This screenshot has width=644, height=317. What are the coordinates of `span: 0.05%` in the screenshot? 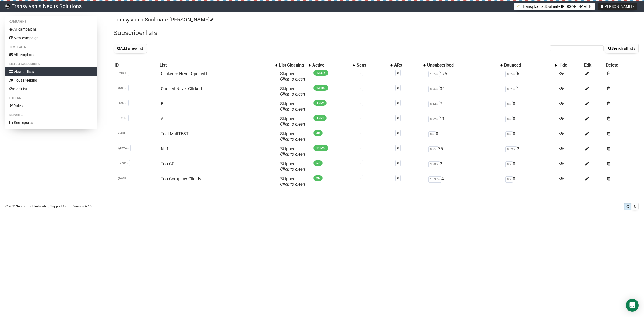 It's located at (511, 74).